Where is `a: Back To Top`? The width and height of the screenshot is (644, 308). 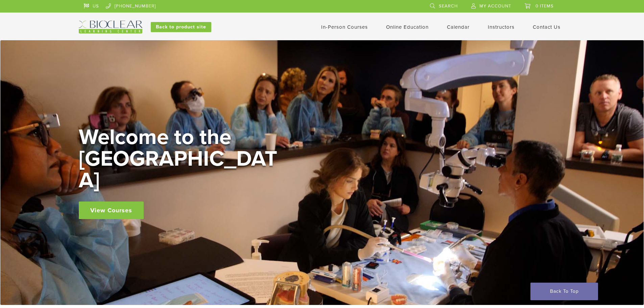
a: Back To Top is located at coordinates (564, 292).